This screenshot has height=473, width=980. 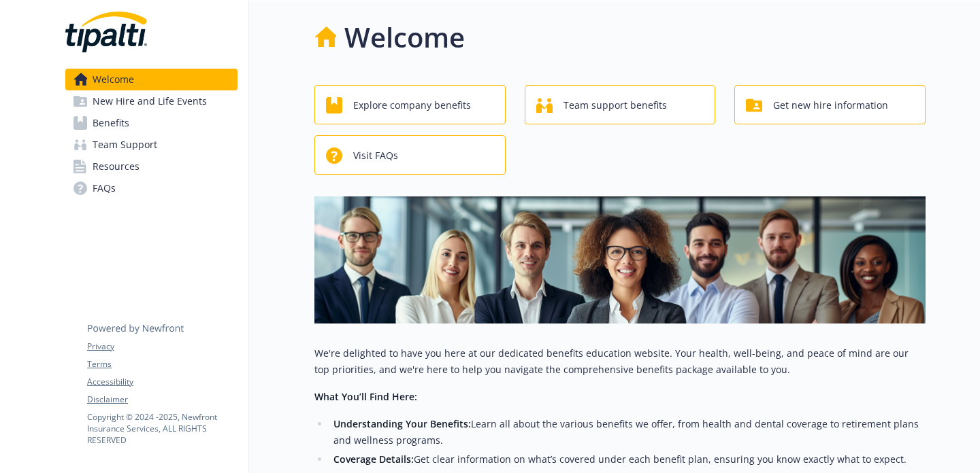 What do you see at coordinates (412, 105) in the screenshot?
I see `span: Explore company benefits` at bounding box center [412, 105].